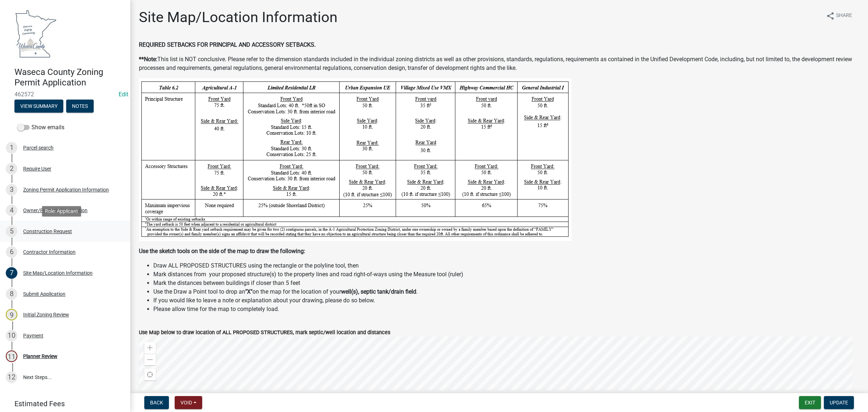 Image resolution: width=868 pixels, height=412 pixels. I want to click on li: If you would like to leave a note or explanation about your drawing, please do so below., so click(506, 300).